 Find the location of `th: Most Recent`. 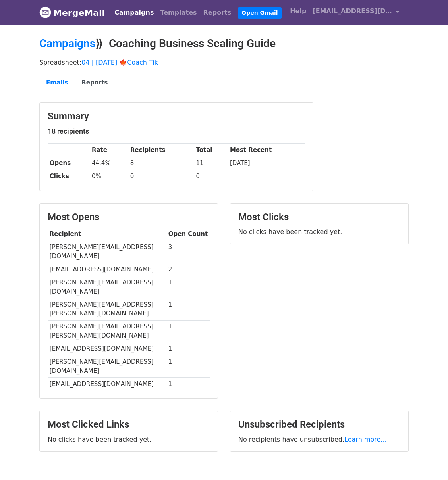

th: Most Recent is located at coordinates (266, 150).